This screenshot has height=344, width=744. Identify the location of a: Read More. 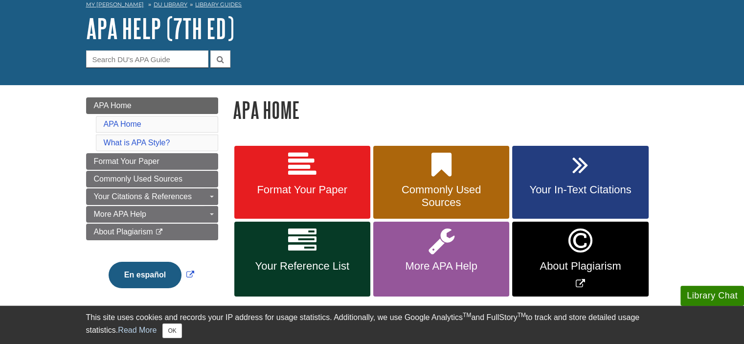
(137, 330).